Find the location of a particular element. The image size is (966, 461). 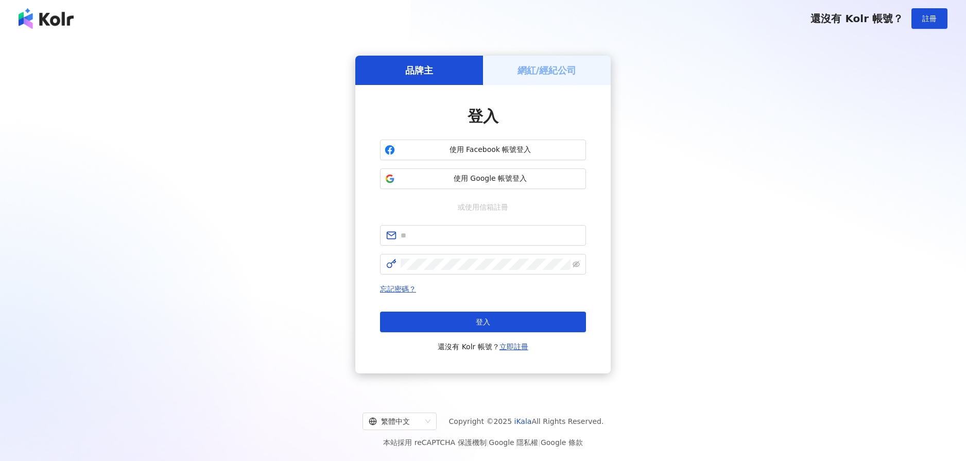

span: 使用 Facebook 帳號登入 is located at coordinates (490, 150).